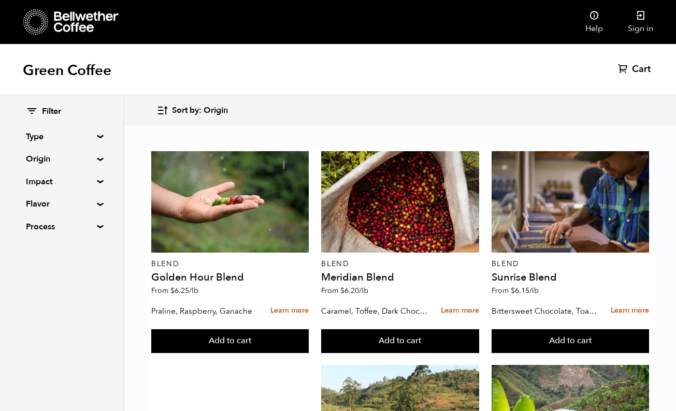  I want to click on summary: Flavor, so click(62, 204).